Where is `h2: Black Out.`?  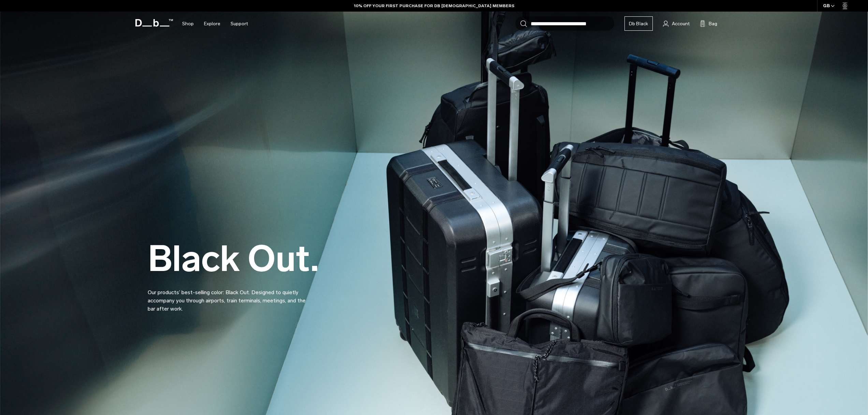 h2: Black Out. is located at coordinates (233, 258).